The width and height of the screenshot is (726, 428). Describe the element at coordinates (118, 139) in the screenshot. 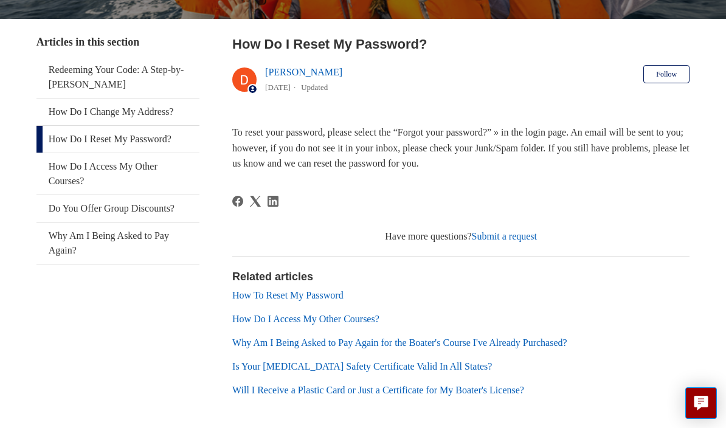

I see `a: How Do I Reset My Password?` at that location.